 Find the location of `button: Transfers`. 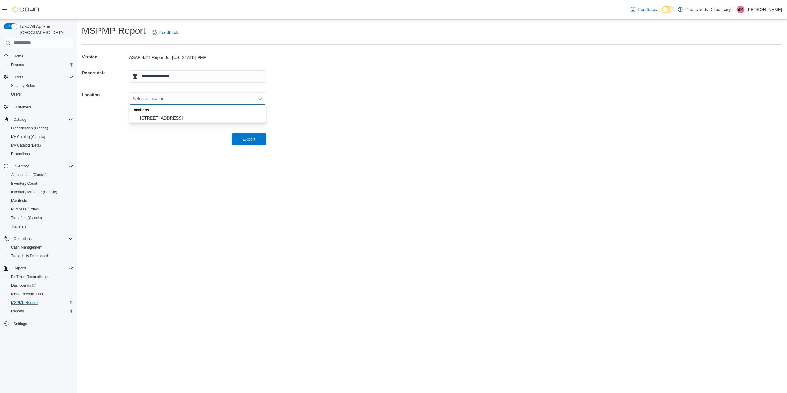

button: Transfers is located at coordinates (41, 226).